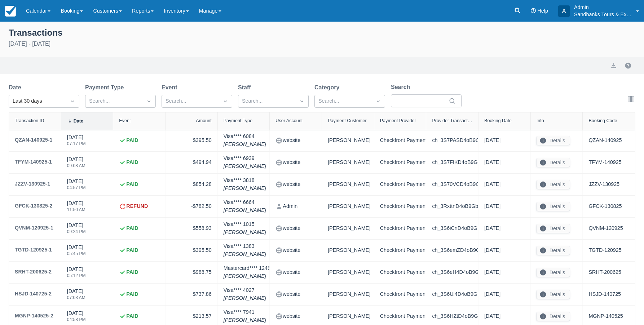 This screenshot has width=644, height=325. I want to click on div: QVNM-120925-1, so click(34, 228).